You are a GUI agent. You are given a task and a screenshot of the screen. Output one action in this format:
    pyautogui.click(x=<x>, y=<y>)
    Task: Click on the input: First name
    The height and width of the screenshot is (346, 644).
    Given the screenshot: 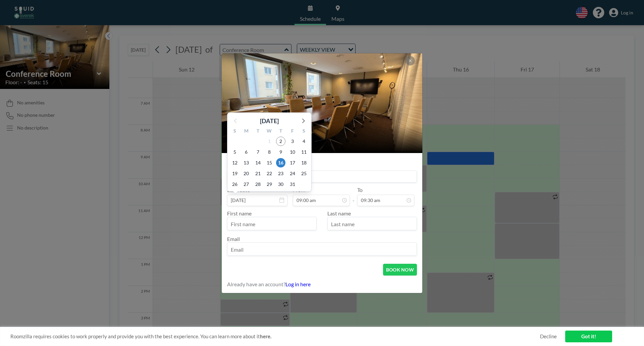 What is the action you would take?
    pyautogui.click(x=272, y=224)
    